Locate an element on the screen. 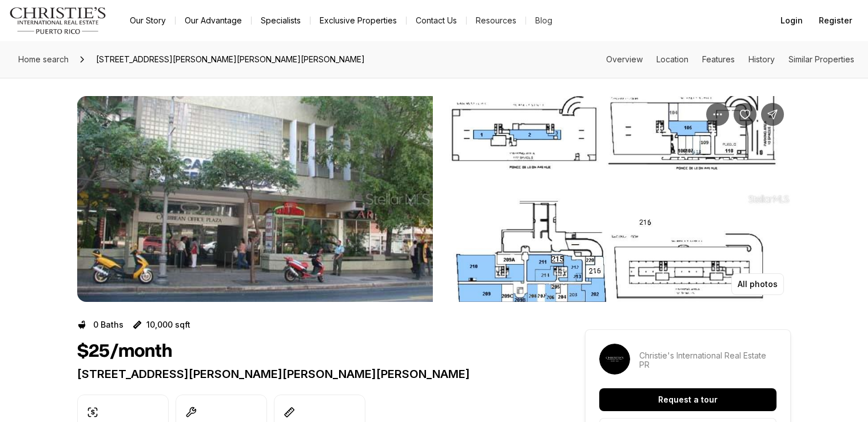  button: Contact Us is located at coordinates (436, 21).